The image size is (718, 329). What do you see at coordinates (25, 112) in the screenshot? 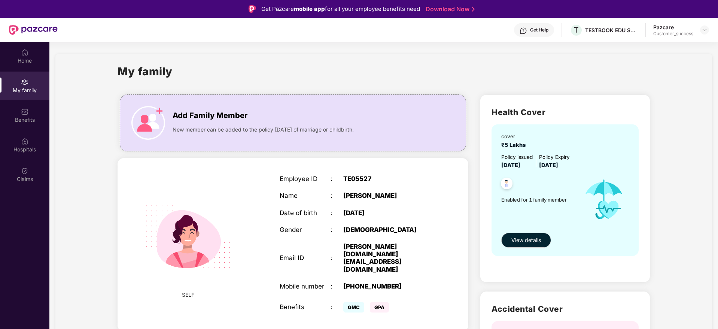
I see `img: svg+xml;base64,PHN2ZyBpZD0iQmVuZWZpdHMiIHhtbG5zPSJodHRwOi8vd3d3LnczLm9yZy8yMDAwL3N2ZyIgd2lkdGg9Ij...` at bounding box center [25, 112].